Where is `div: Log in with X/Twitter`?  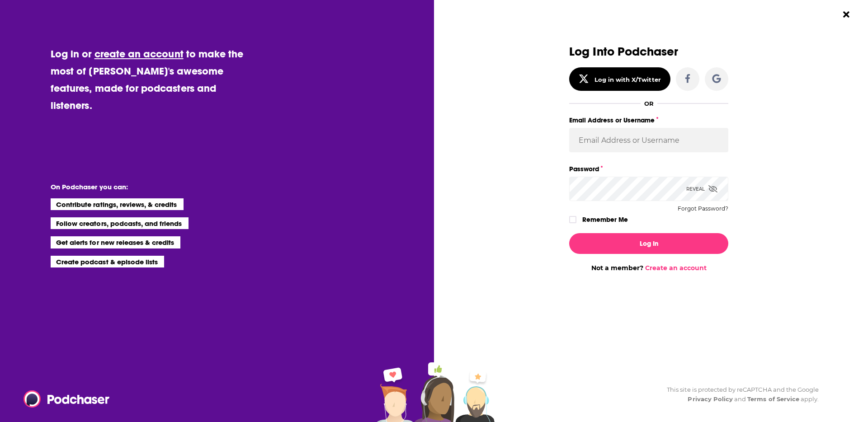
div: Log in with X/Twitter is located at coordinates (628, 80).